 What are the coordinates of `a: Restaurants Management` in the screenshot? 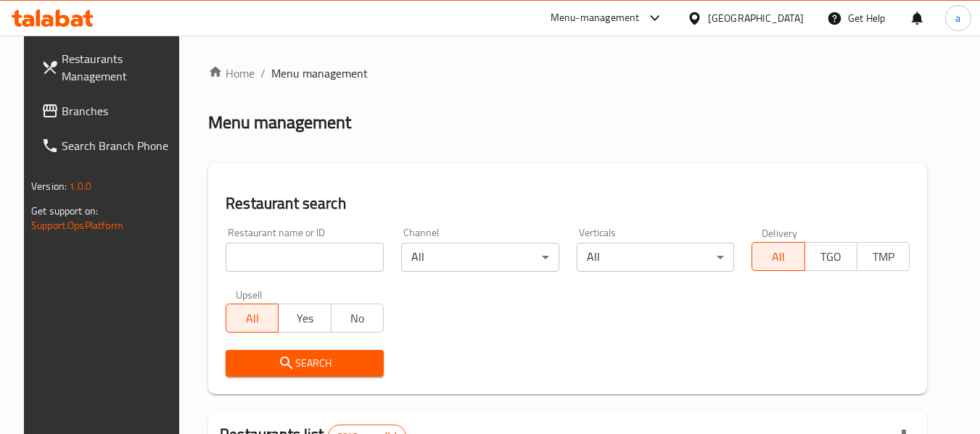 It's located at (109, 67).